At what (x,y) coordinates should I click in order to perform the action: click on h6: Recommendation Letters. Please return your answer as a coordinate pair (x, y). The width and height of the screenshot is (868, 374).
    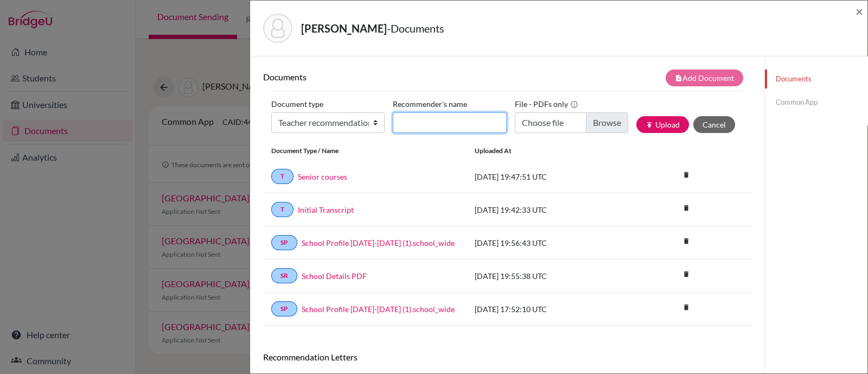
    Looking at the image, I should click on (507, 356).